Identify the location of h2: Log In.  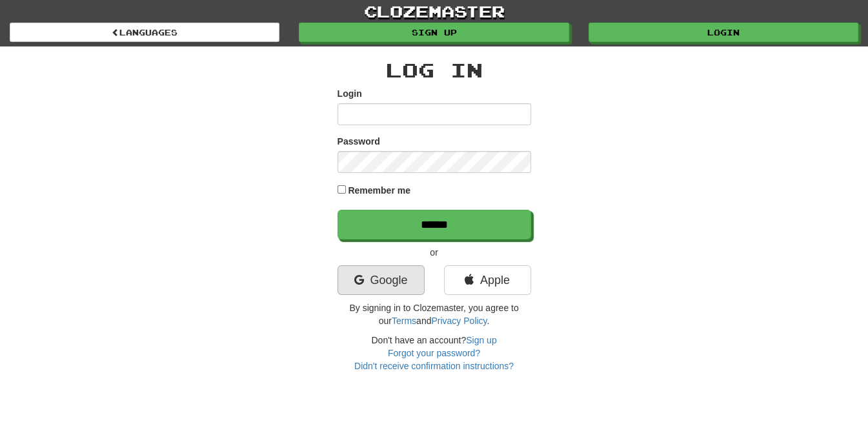
(434, 70).